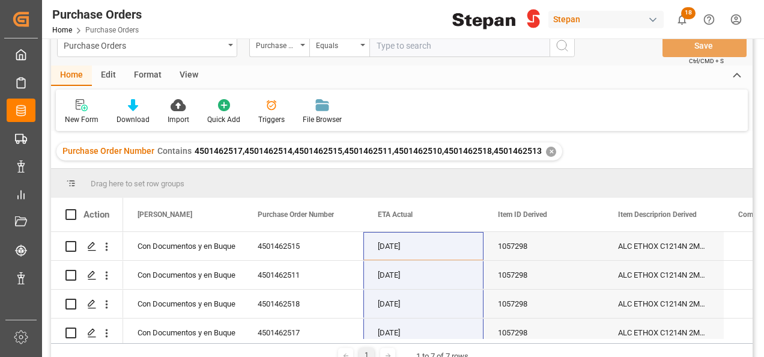  What do you see at coordinates (562, 46) in the screenshot?
I see `button: search button` at bounding box center [562, 46].